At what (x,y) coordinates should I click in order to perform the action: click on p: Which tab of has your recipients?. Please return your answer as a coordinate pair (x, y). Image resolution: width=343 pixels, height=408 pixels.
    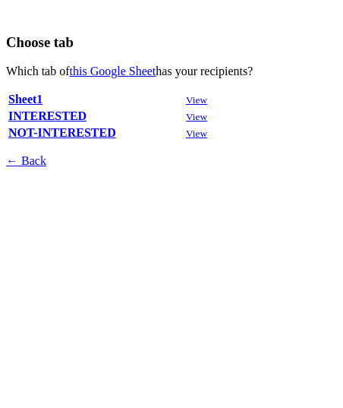
    Looking at the image, I should click on (172, 71).